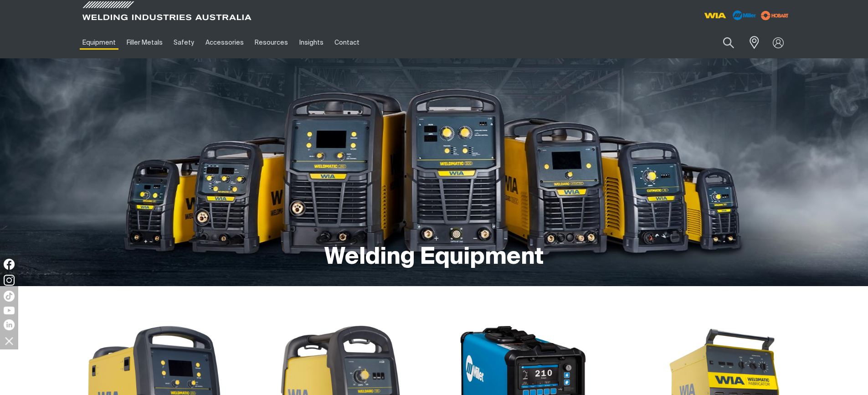 This screenshot has height=395, width=868. What do you see at coordinates (184, 42) in the screenshot?
I see `a: Safety` at bounding box center [184, 42].